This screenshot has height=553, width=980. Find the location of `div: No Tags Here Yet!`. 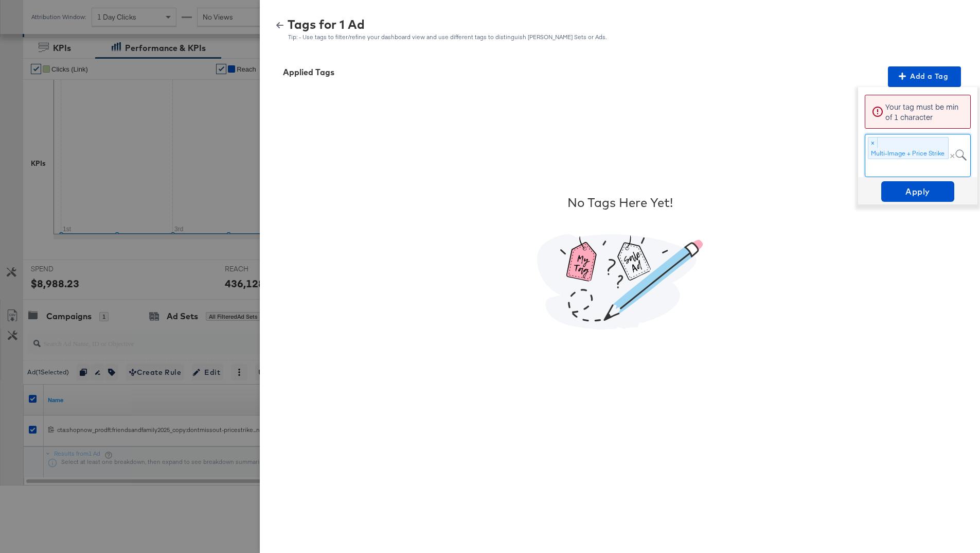

div: No Tags Here Yet! is located at coordinates (620, 202).